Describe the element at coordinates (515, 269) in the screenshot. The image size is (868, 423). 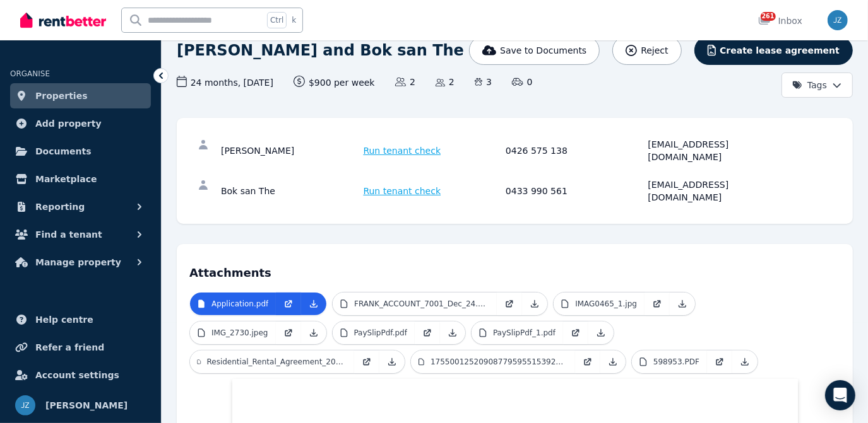
I see `h4: Attachments` at that location.